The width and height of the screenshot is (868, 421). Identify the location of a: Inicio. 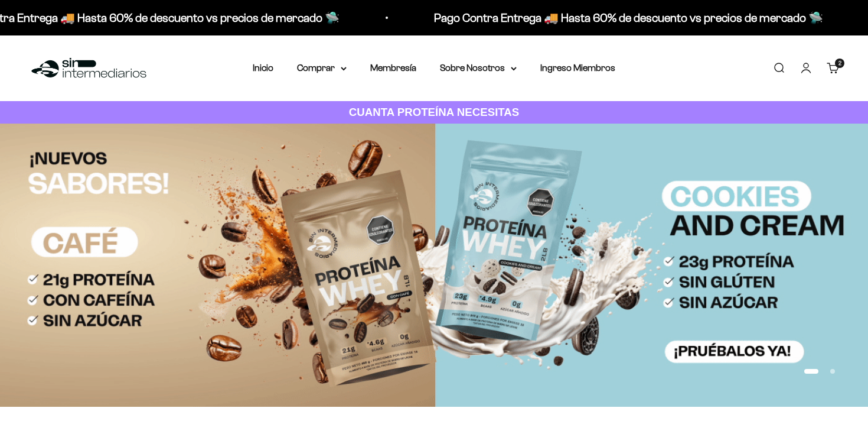
(263, 67).